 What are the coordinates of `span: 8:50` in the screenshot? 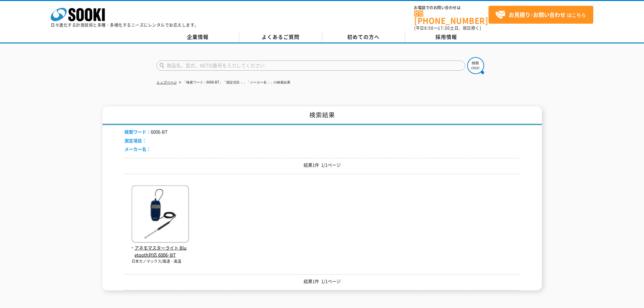 It's located at (429, 28).